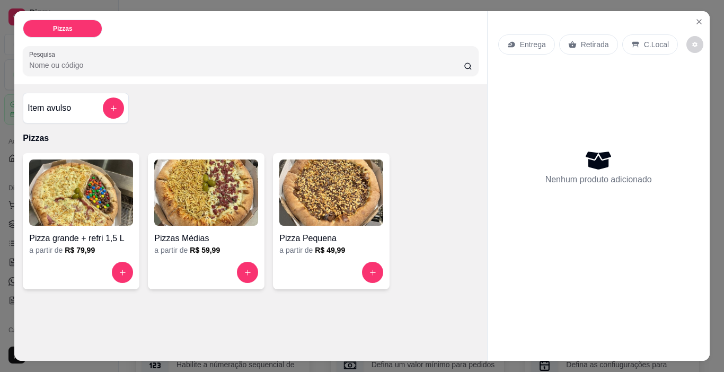  I want to click on button: add-separate-item, so click(113, 108).